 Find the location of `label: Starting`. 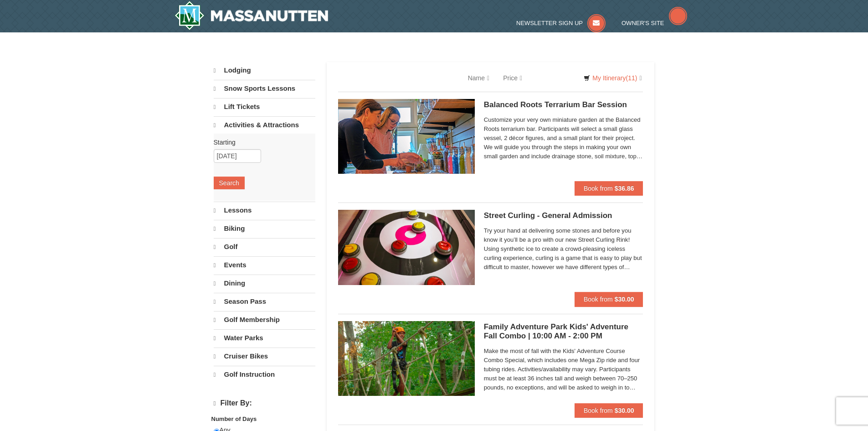

label: Starting is located at coordinates (261, 142).